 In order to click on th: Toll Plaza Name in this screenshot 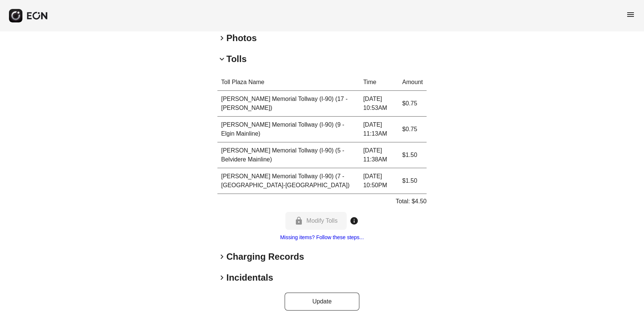, I will do `click(288, 82)`.